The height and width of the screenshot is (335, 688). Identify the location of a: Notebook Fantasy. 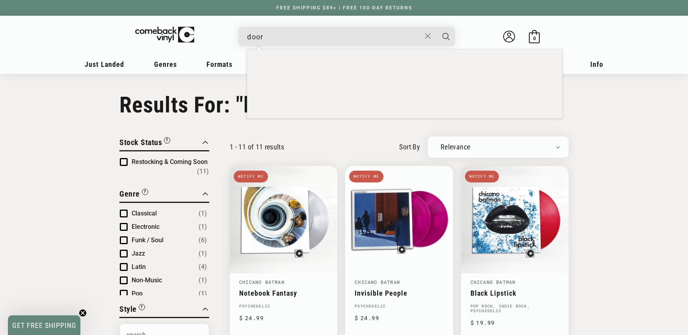
(283, 293).